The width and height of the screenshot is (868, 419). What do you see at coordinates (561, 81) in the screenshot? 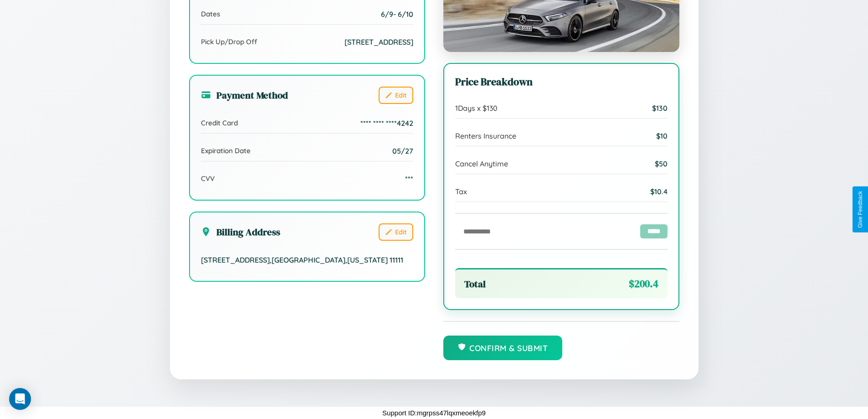
I see `h3: Price Breakdown` at bounding box center [561, 81].